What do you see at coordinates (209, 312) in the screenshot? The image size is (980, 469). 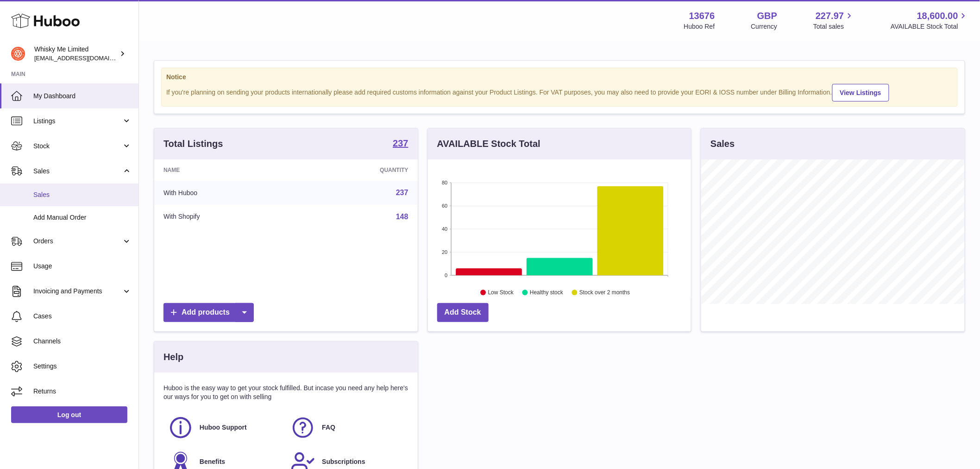 I see `a: Add products` at bounding box center [209, 312].